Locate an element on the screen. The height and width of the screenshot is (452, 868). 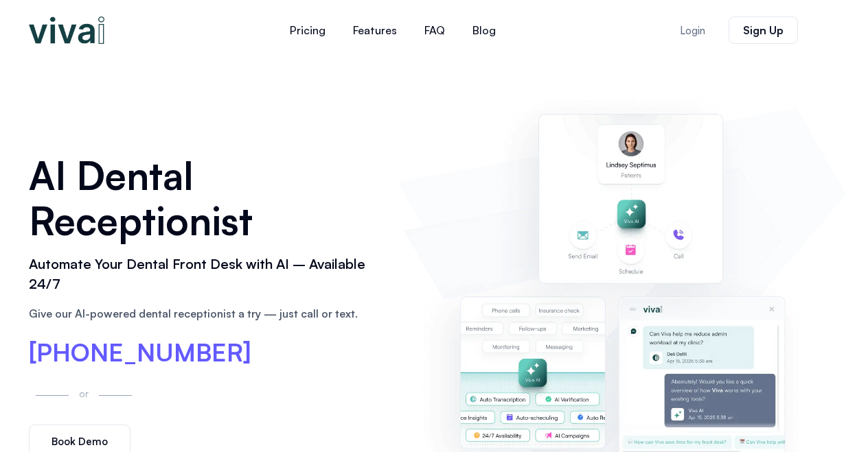
h2: Automate Your Dental Front Desk with AI – Available 24/7 is located at coordinates (206, 274).